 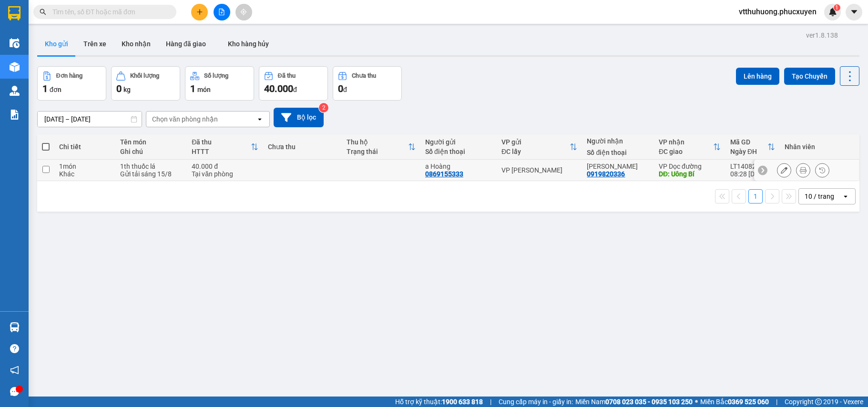 I want to click on div: ĐC lấy, so click(x=535, y=152).